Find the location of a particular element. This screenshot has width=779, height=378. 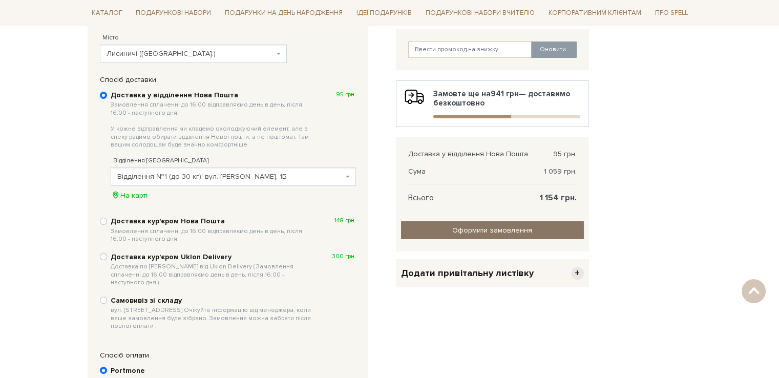

button: Оновити is located at coordinates (554, 50).